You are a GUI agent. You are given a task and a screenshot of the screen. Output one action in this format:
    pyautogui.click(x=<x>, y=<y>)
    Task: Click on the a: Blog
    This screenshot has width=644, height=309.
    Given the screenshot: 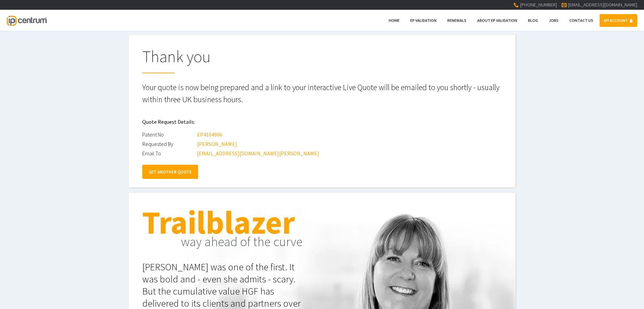 What is the action you would take?
    pyautogui.click(x=533, y=21)
    